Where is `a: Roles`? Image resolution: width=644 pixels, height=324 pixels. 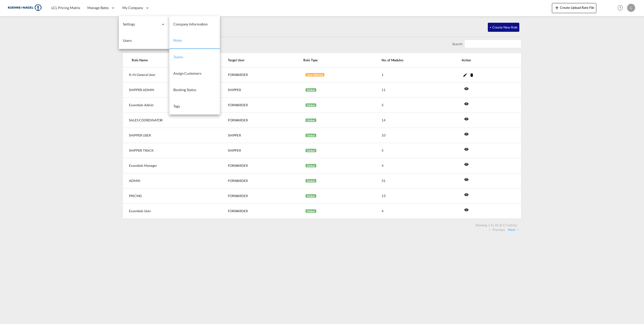
a: Roles is located at coordinates (195, 41).